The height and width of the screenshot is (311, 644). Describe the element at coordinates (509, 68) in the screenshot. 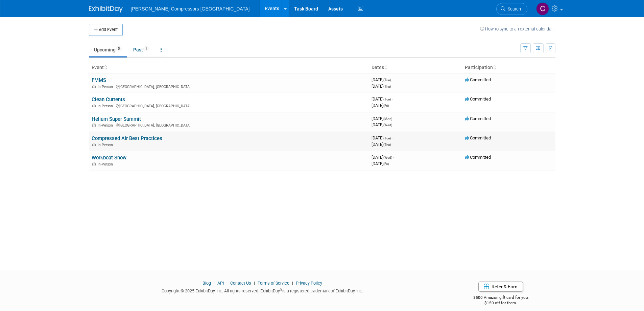

I see `th: Participation` at that location.